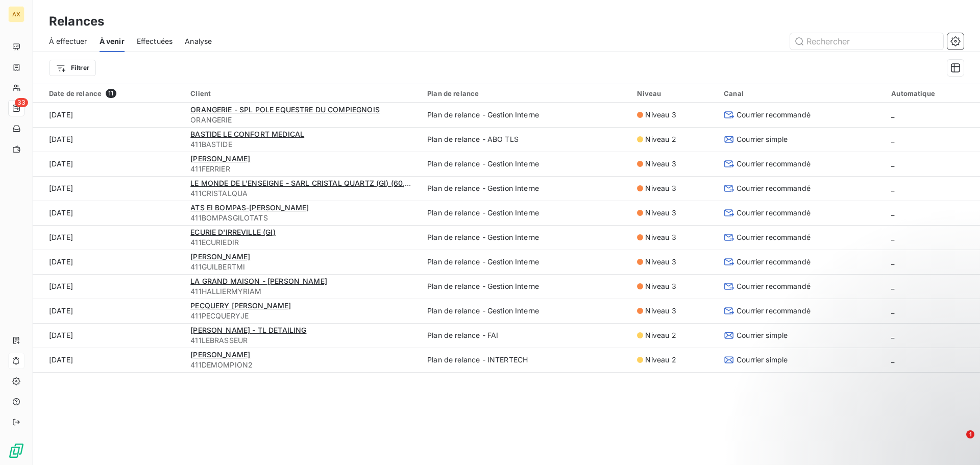 The image size is (980, 465). I want to click on h3: Relances, so click(76, 21).